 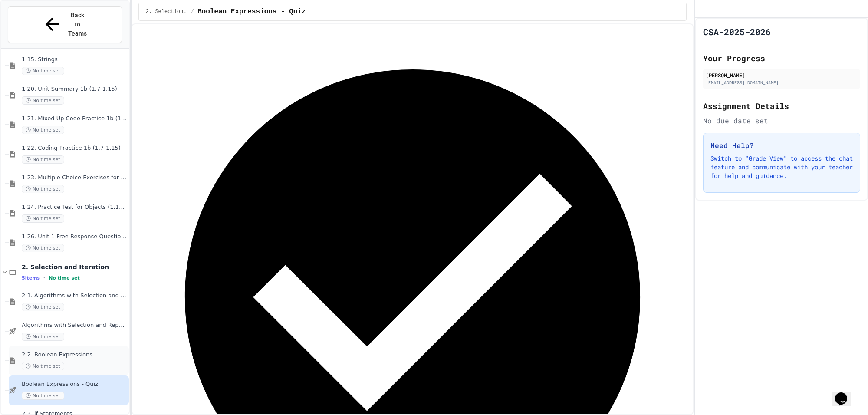 I want to click on span: 1.24. Practice Test for Objects (1.12-1.14), so click(x=74, y=207).